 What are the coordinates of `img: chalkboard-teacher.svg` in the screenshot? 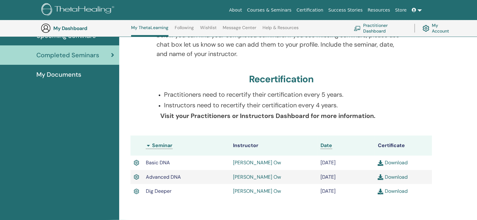 It's located at (357, 28).